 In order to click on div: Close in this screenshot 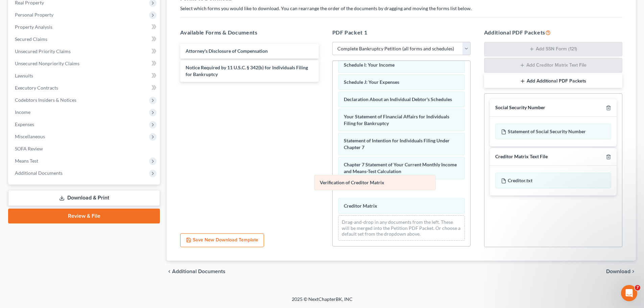, I will do `click(123, 17)`.